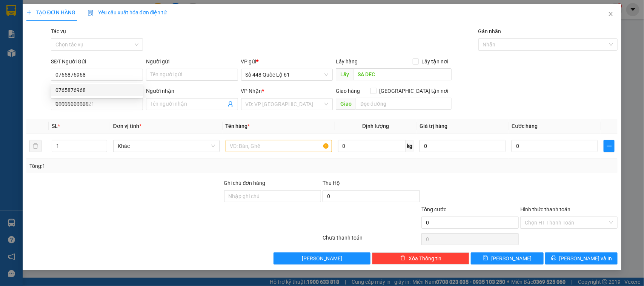 This screenshot has height=286, width=644. Describe the element at coordinates (166, 146) in the screenshot. I see `span: Khác` at that location.